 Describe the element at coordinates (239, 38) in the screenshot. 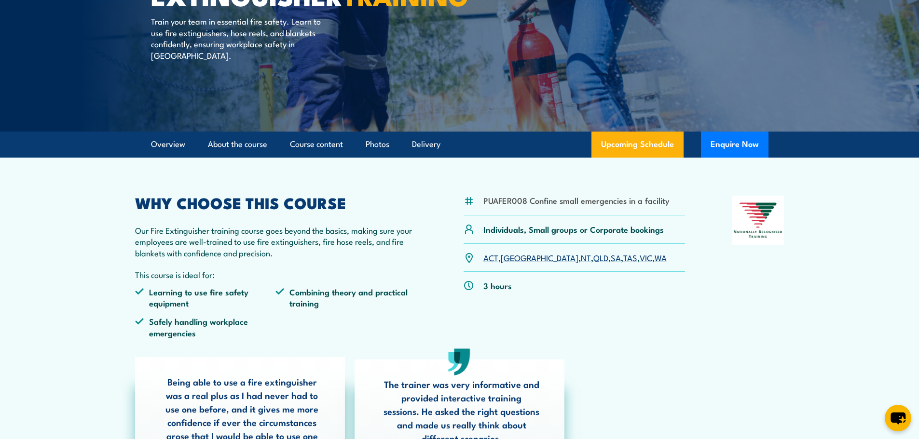

I see `p: Train your team in essential fire safety. Learn to use fire extinguishers, hose reels, and blanke...` at that location.